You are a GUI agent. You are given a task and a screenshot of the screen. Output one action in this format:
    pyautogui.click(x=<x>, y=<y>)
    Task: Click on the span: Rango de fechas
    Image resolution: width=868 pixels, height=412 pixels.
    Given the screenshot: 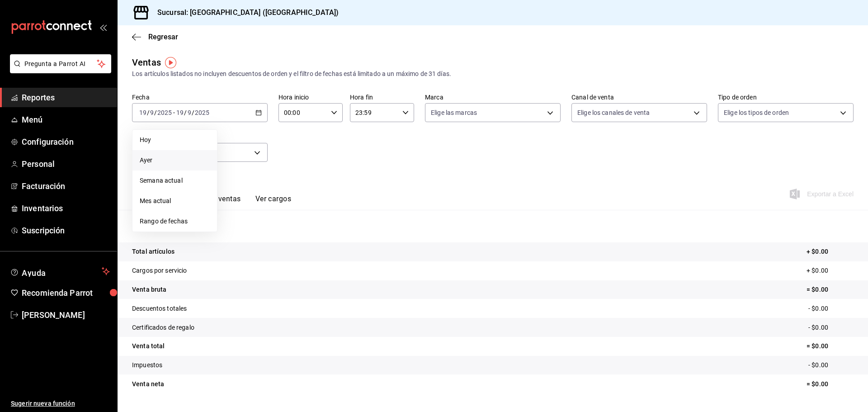 What is the action you would take?
    pyautogui.click(x=174, y=221)
    